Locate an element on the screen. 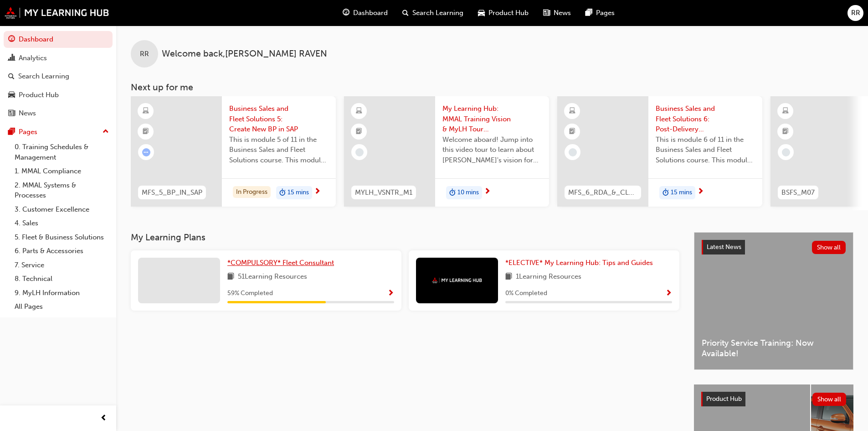 Image resolution: width=868 pixels, height=431 pixels. a: MFS_5_BP_IN_SAPBusiness Sales and Fleet Solutions 5: Create New BP in SAPThis is module 5 of 11 i... is located at coordinates (234, 151).